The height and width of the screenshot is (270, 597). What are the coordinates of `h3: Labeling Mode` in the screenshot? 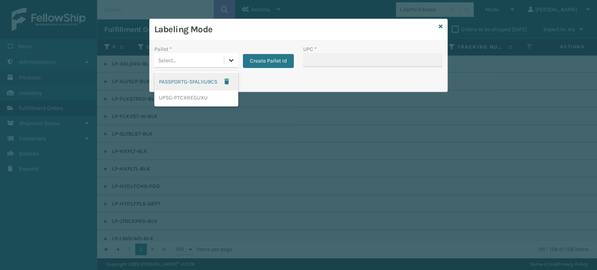 It's located at (295, 30).